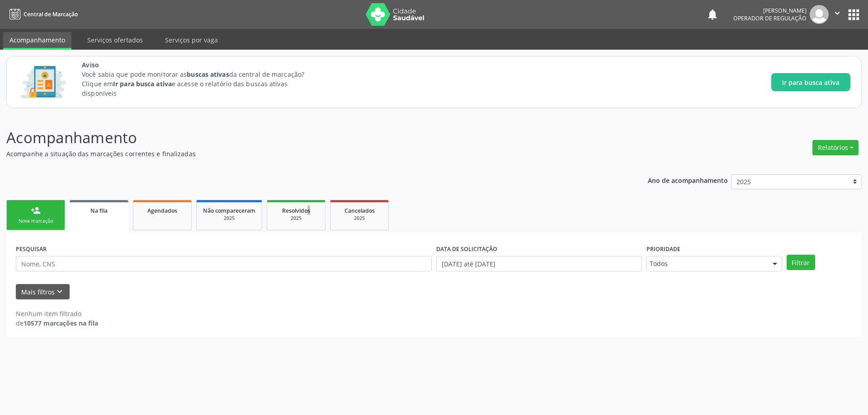 The height and width of the screenshot is (415, 868). Describe the element at coordinates (306, 138) in the screenshot. I see `p: Acompanhamento` at that location.